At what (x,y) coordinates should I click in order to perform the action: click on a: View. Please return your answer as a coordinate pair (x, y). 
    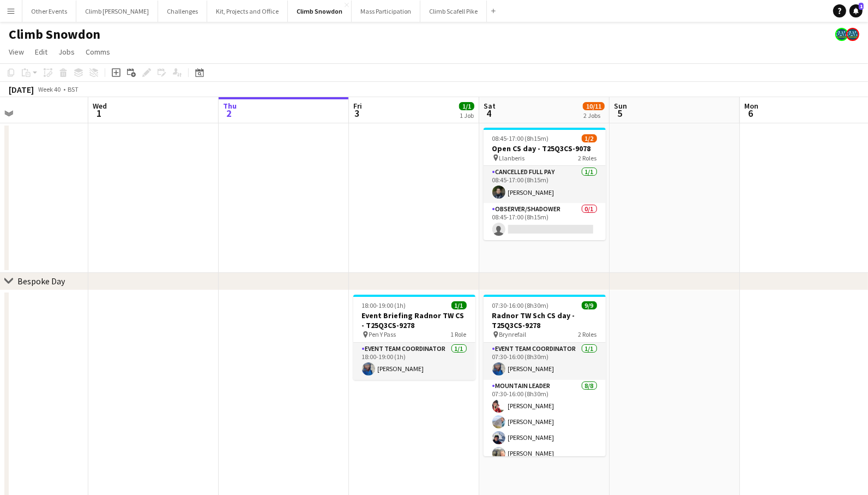
    Looking at the image, I should click on (17, 52).